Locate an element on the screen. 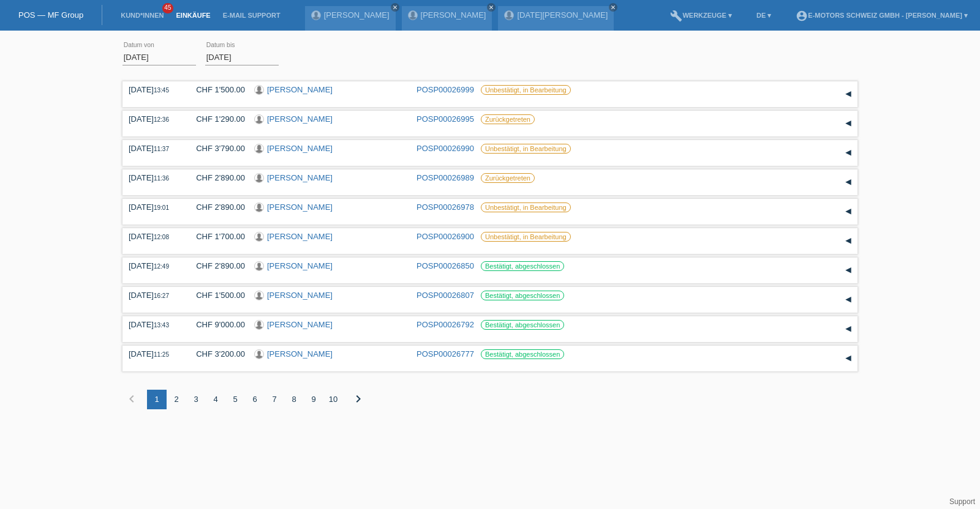 Image resolution: width=980 pixels, height=509 pixels. i: chevron_right is located at coordinates (358, 399).